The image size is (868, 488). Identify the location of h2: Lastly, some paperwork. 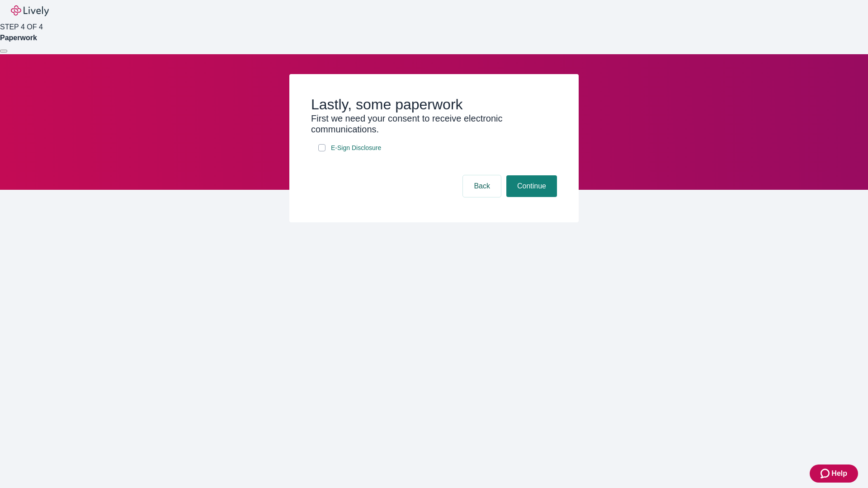
(434, 104).